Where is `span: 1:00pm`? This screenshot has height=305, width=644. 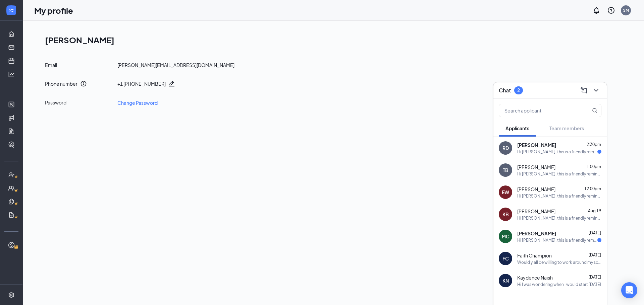 span: 1:00pm is located at coordinates (593, 167).